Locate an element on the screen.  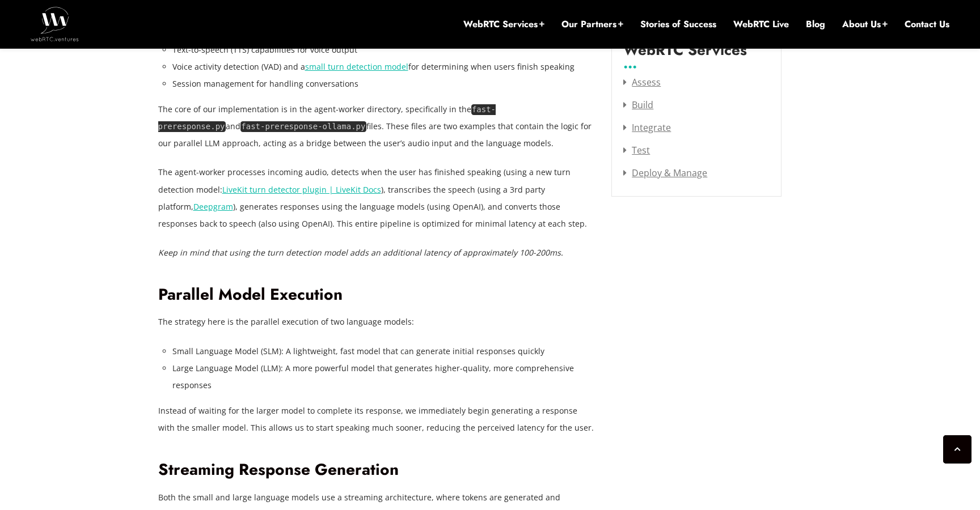
li: Small Language Model (SLM): A lightweight, fast model that can generate initial responses quickly is located at coordinates (384, 352).